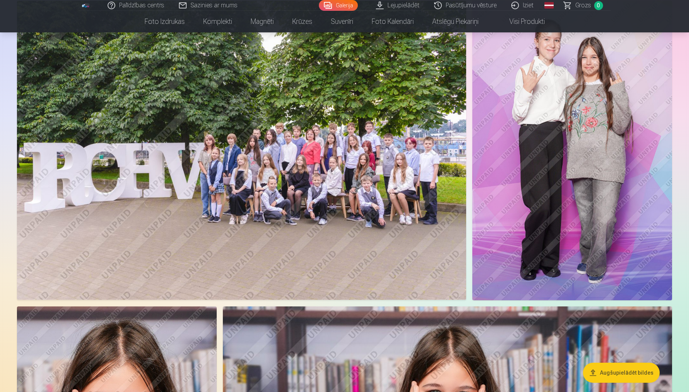 The width and height of the screenshot is (689, 392). I want to click on a: Suvenīri, so click(342, 22).